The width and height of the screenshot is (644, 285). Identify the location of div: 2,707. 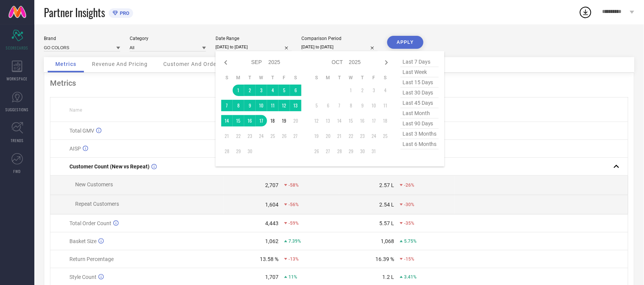
(272, 185).